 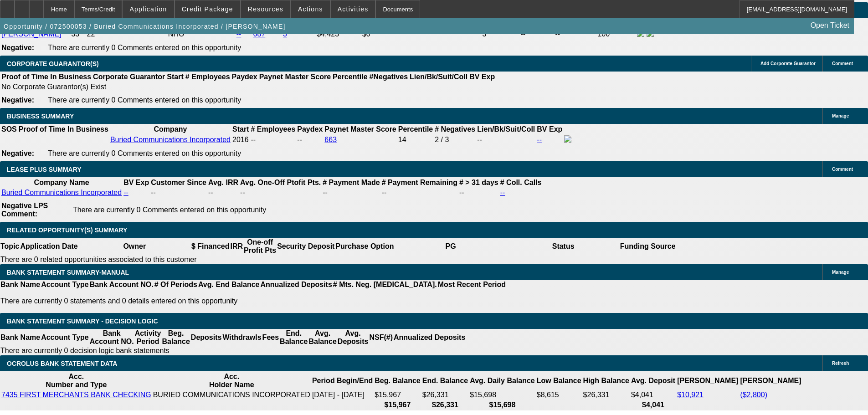 What do you see at coordinates (176, 285) in the screenshot?
I see `th: # Of Periods` at bounding box center [176, 285].